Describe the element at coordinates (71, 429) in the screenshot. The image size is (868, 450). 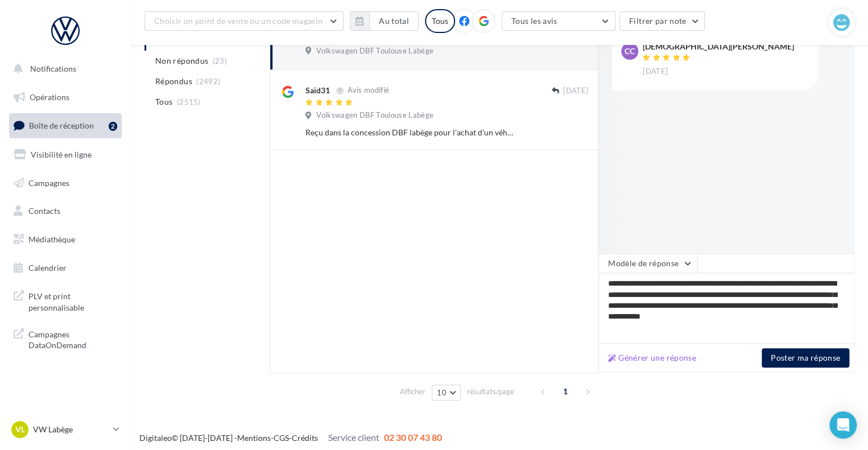
I see `p: VW Labège` at that location.